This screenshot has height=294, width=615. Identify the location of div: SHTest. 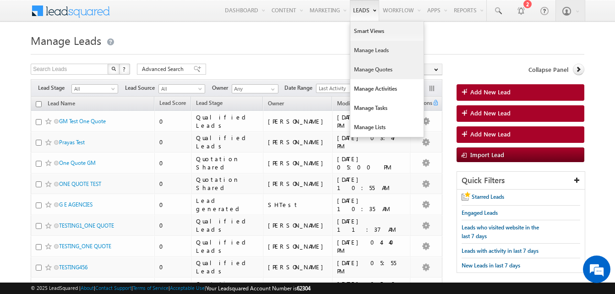
(297, 205).